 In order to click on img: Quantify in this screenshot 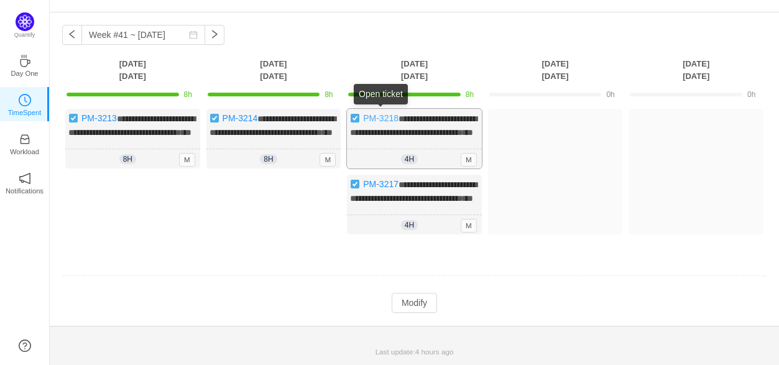, I will do `click(25, 22)`.